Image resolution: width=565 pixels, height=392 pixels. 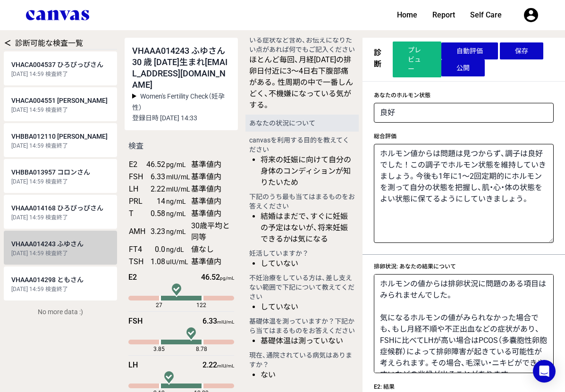 I want to click on label: 排卵状況: あなたの結果について, so click(x=415, y=267).